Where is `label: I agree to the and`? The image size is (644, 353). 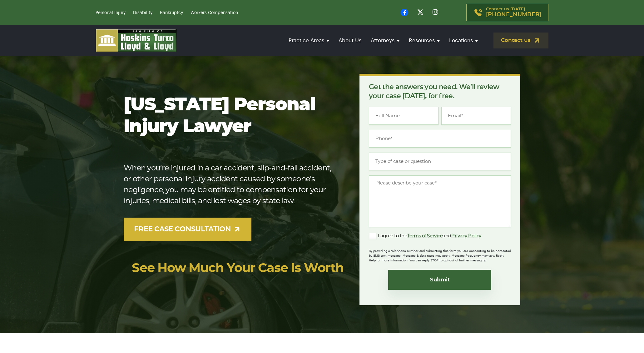 label: I agree to the and is located at coordinates (425, 236).